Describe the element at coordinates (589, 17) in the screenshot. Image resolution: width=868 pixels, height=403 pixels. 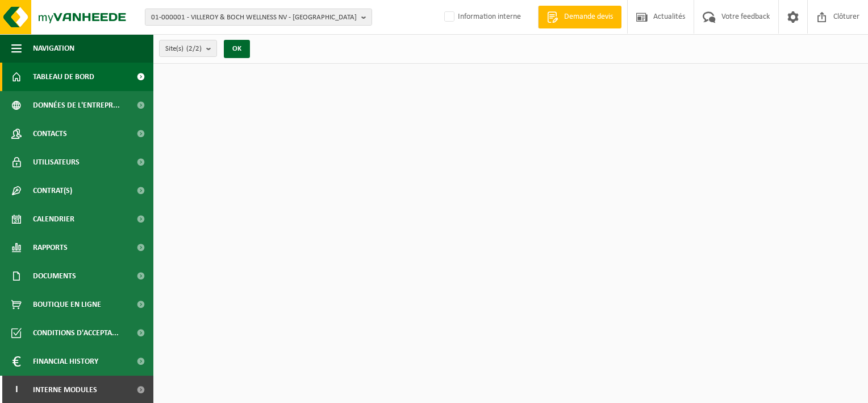
I see `span: Demande devis` at that location.